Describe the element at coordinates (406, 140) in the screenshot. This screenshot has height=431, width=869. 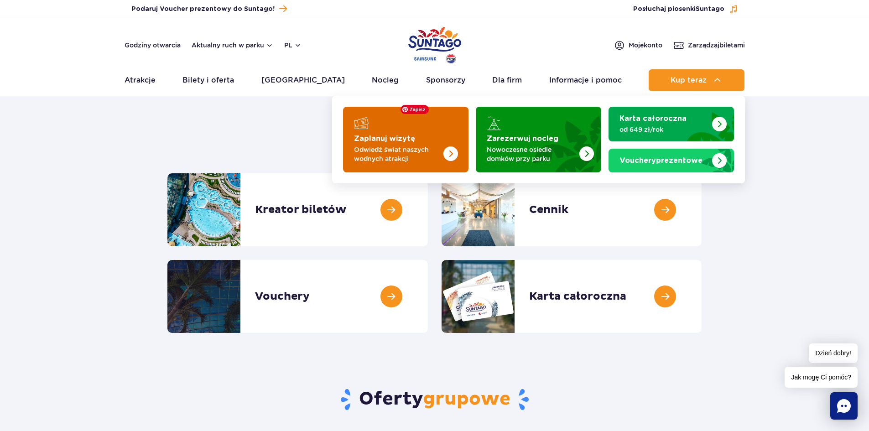
I see `a: Zaplanuj wizytę` at that location.